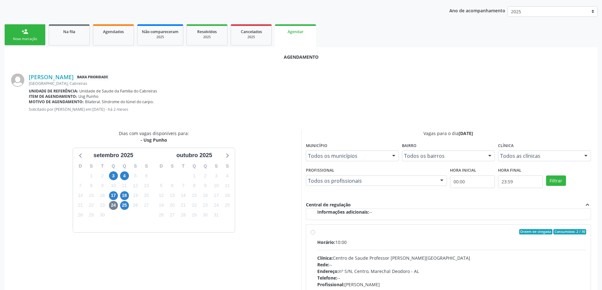  What do you see at coordinates (194, 176) in the screenshot?
I see `span: quarta-feira, 1 de outubro de 2025` at bounding box center [194, 176].